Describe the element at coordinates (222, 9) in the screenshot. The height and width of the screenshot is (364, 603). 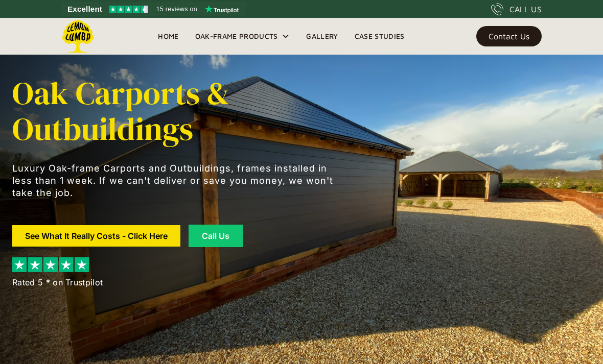
I see `img: Trustpilot logo` at that location.